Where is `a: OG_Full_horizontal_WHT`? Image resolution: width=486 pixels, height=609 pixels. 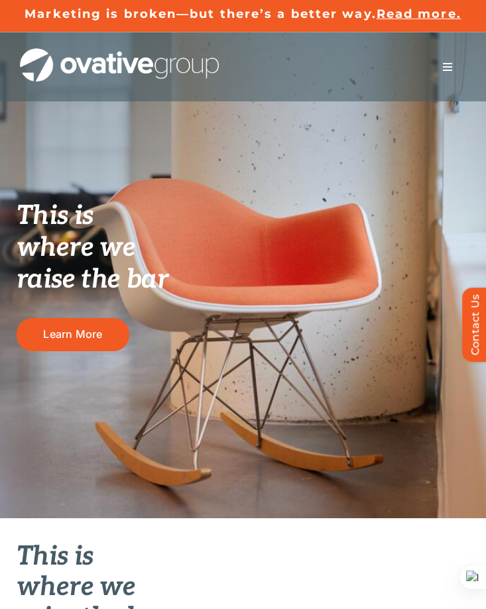
a: OG_Full_horizontal_WHT is located at coordinates (119, 53).